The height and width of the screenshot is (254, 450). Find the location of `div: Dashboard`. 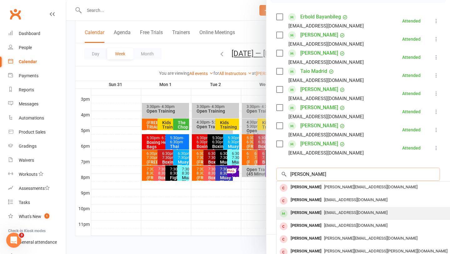

div: Dashboard is located at coordinates (29, 33).